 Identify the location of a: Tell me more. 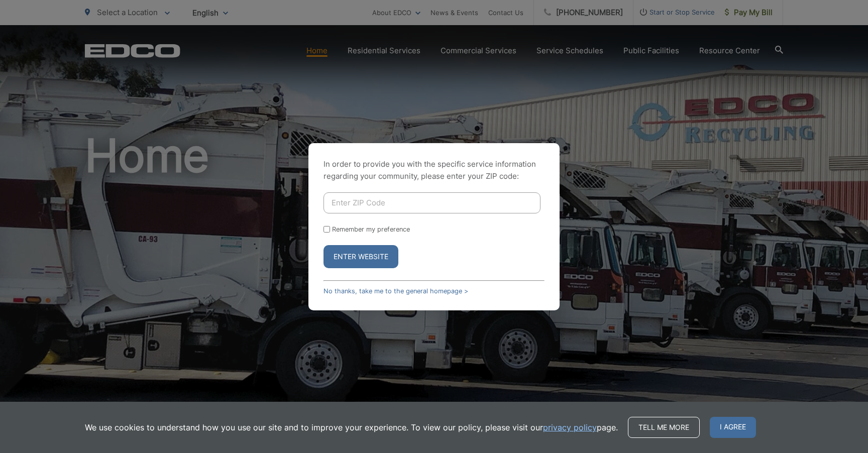
(664, 427).